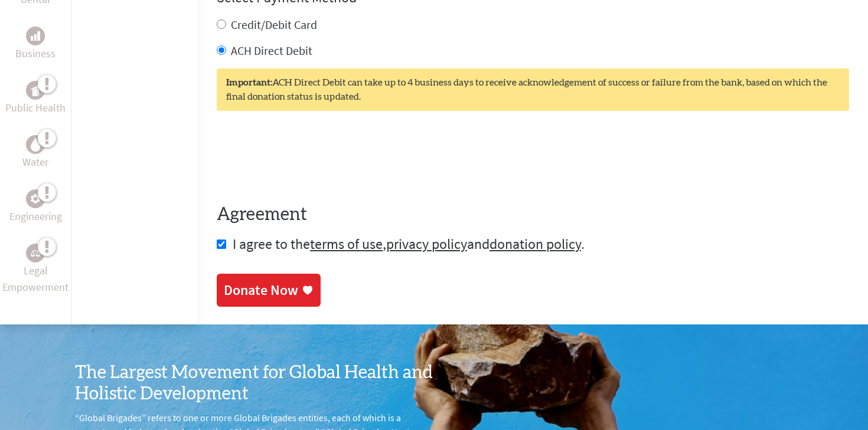 The height and width of the screenshot is (430, 868). Describe the element at coordinates (346, 244) in the screenshot. I see `a: terms of use` at that location.